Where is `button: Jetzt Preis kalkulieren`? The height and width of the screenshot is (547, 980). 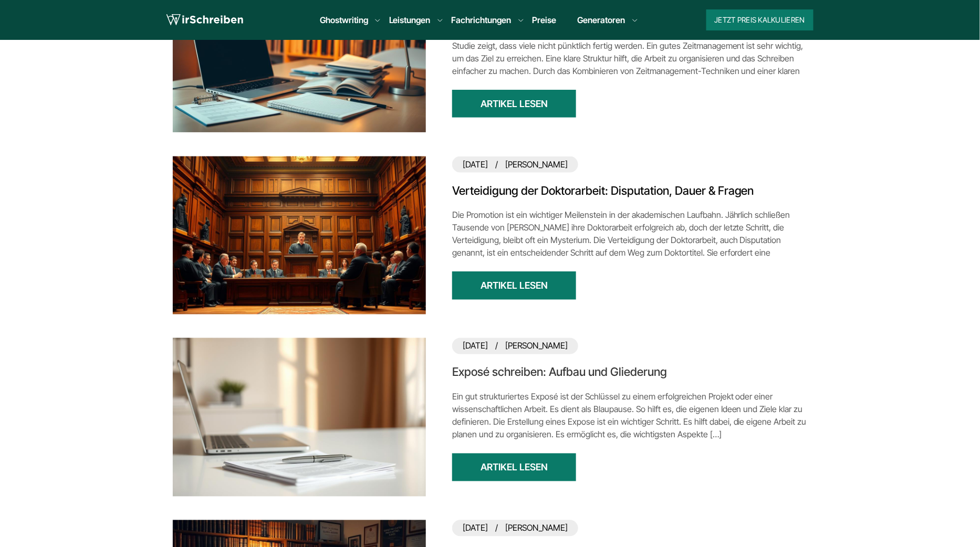 button: Jetzt Preis kalkulieren is located at coordinates (760, 20).